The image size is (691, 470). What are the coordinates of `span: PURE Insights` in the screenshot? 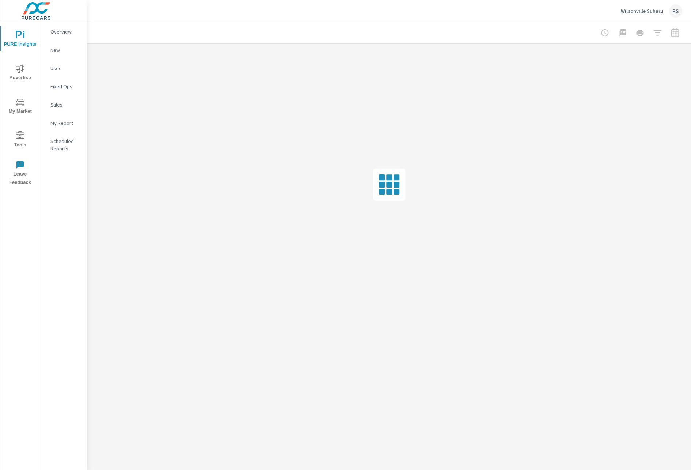 It's located at (20, 39).